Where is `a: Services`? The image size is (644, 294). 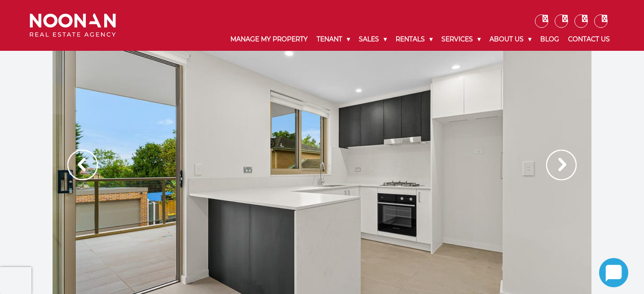
a: Services is located at coordinates (461, 39).